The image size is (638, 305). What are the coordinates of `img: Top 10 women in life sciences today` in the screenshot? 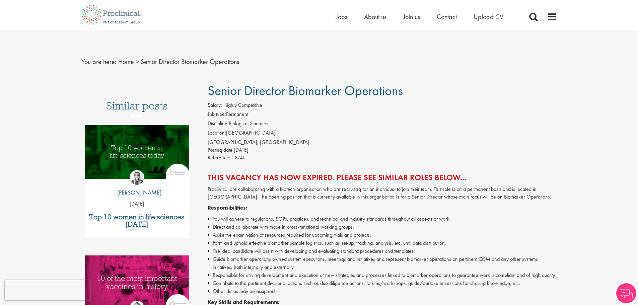 It's located at (137, 152).